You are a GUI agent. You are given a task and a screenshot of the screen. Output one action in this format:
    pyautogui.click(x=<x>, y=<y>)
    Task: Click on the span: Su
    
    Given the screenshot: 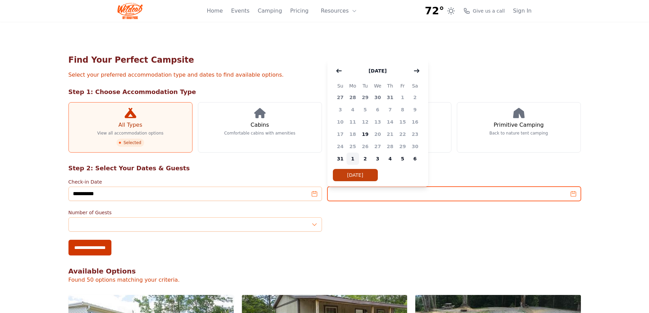 What is the action you would take?
    pyautogui.click(x=340, y=86)
    